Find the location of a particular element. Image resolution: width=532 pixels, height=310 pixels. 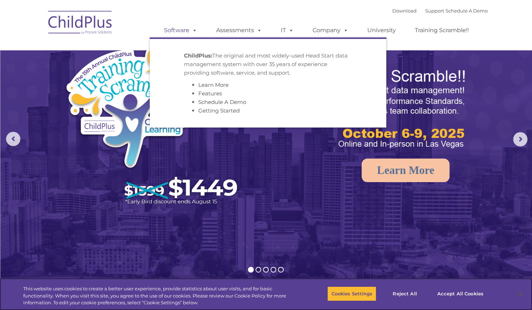

strong: ChildPlus: is located at coordinates (198, 55).